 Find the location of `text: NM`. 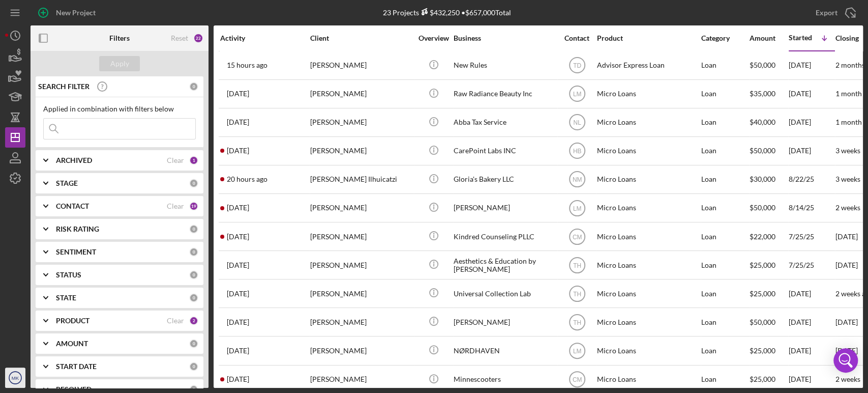

text: NM is located at coordinates (577, 180).